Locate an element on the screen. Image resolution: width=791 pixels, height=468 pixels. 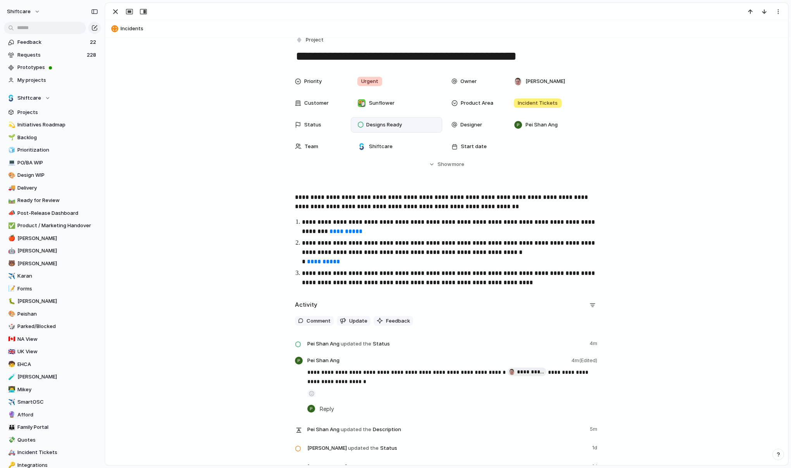
span: Reply is located at coordinates (327, 409).